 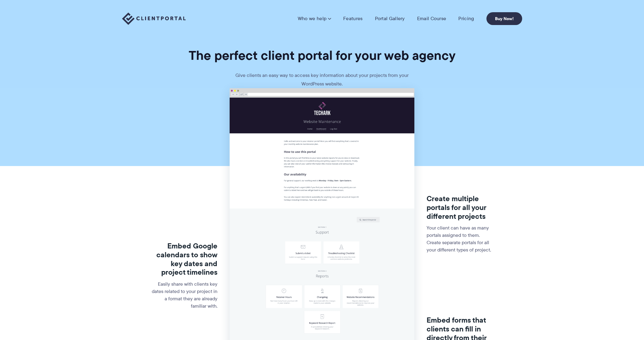 I want to click on a: Buy Now!, so click(x=504, y=19).